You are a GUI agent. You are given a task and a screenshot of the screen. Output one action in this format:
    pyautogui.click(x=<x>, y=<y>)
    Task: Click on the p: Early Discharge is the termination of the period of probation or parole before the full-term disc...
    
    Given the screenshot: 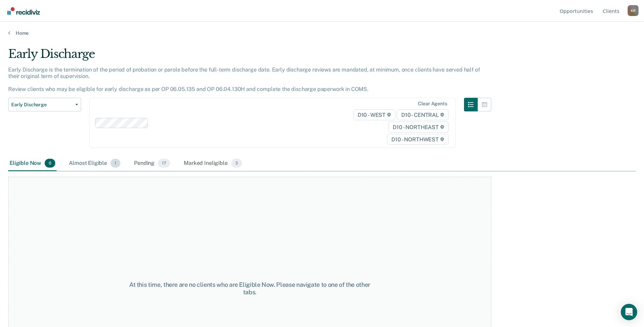 What is the action you would take?
    pyautogui.click(x=244, y=80)
    